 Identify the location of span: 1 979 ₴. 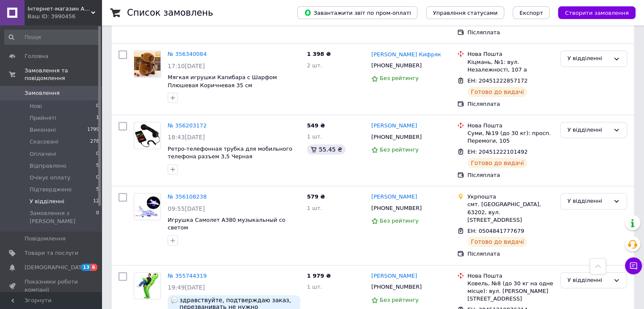
(318, 275).